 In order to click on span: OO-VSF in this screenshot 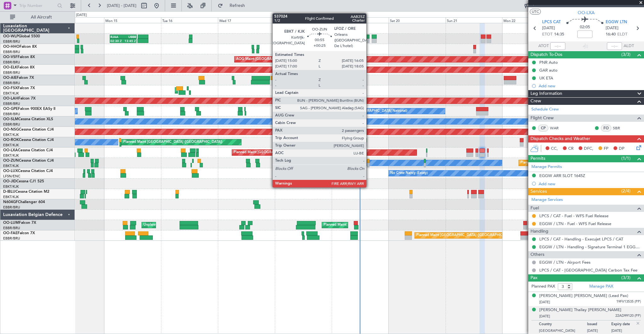, I will do `click(10, 57)`.